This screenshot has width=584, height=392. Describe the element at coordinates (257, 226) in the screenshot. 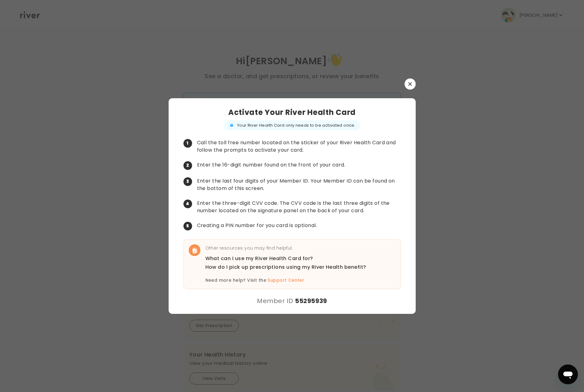

I see `p: Creating a PIN number for you card is optional.` at that location.